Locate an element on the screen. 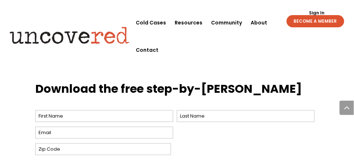 This screenshot has width=354, height=160. a: Cold Cases is located at coordinates (151, 23).